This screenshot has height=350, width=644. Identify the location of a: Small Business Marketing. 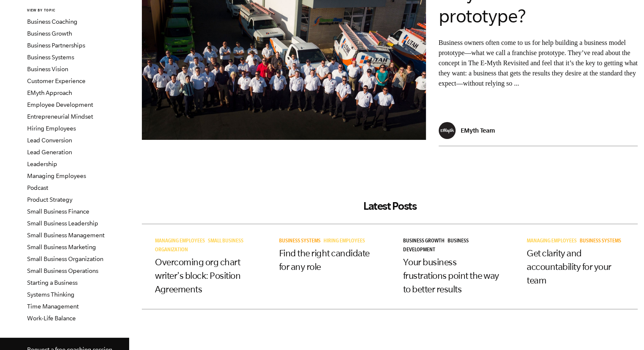
(61, 247).